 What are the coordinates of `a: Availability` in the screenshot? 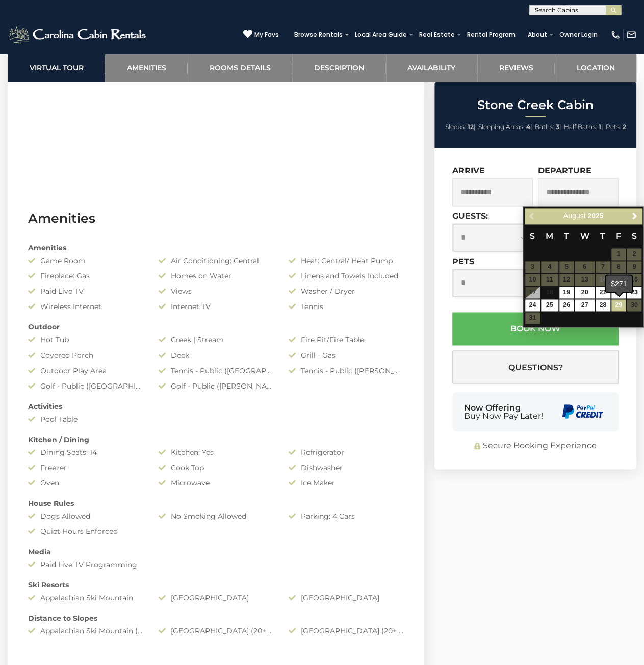 It's located at (432, 68).